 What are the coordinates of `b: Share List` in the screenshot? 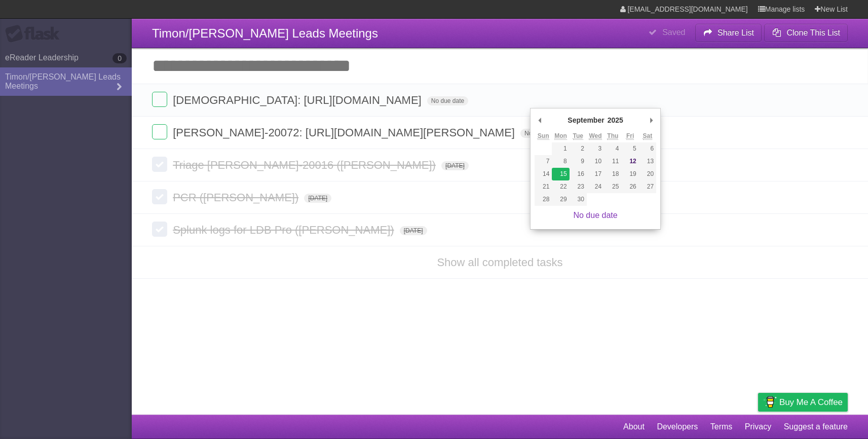 It's located at (736, 33).